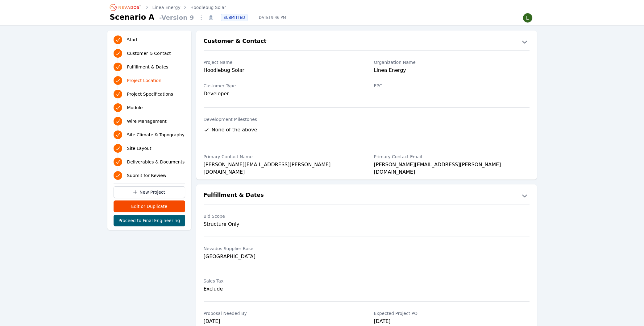 Image resolution: width=644 pixels, height=326 pixels. What do you see at coordinates (282, 71) in the screenshot?
I see `div: Hoodlebug Solar` at bounding box center [282, 71].